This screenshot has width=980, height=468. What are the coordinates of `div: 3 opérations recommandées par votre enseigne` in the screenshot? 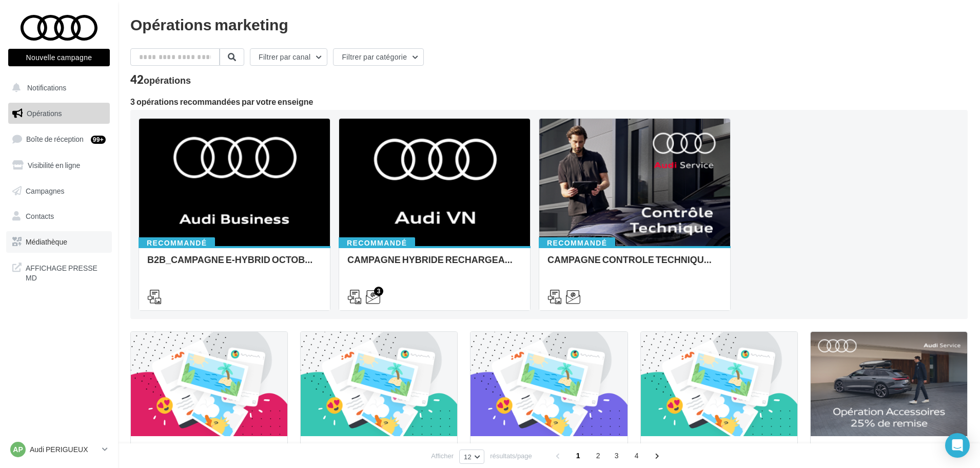 It's located at (549, 102).